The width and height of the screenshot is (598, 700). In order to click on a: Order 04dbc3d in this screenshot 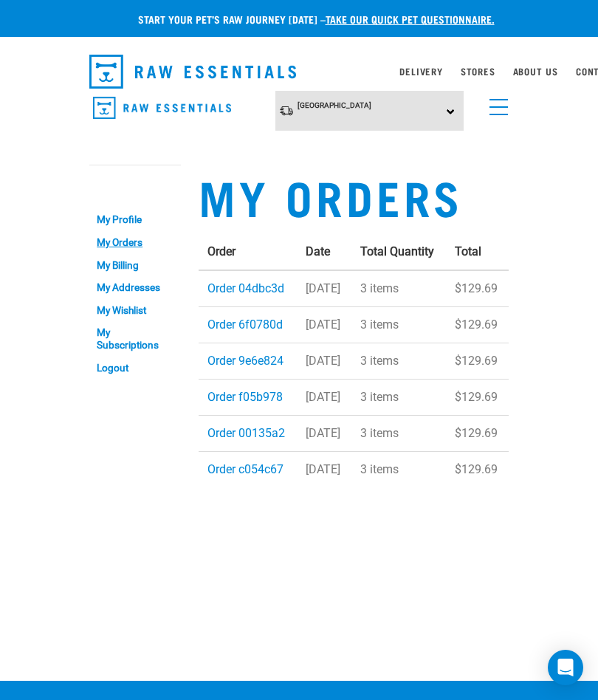, I will do `click(245, 288)`.